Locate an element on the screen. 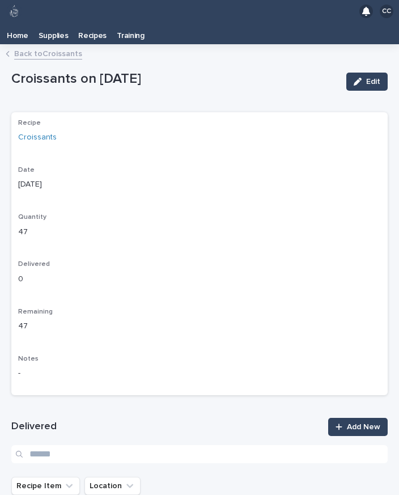 The image size is (399, 495). span: Add New is located at coordinates (364, 427).